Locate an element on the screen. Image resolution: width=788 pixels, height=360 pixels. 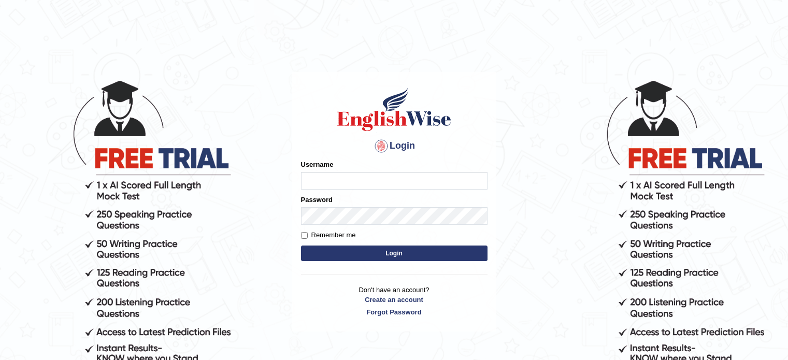
a: Create an account is located at coordinates (394, 299).